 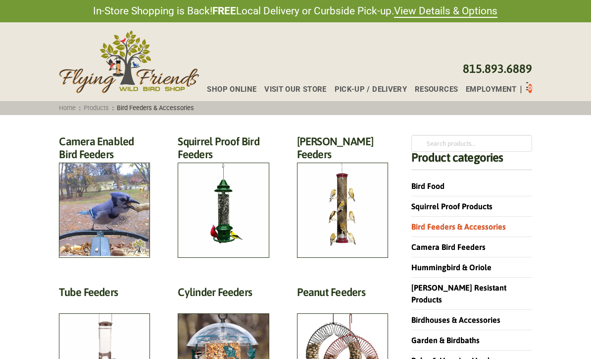 I want to click on span: Pick-up / Delivery, so click(x=371, y=89).